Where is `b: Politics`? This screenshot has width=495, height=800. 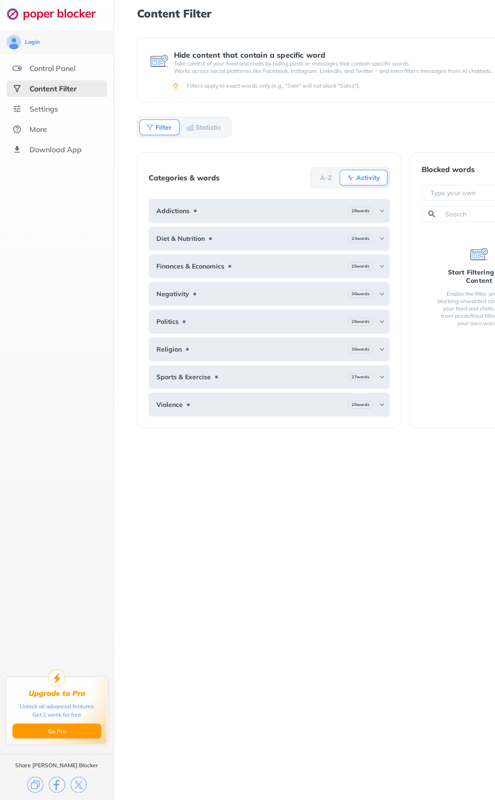
b: Politics is located at coordinates (168, 322).